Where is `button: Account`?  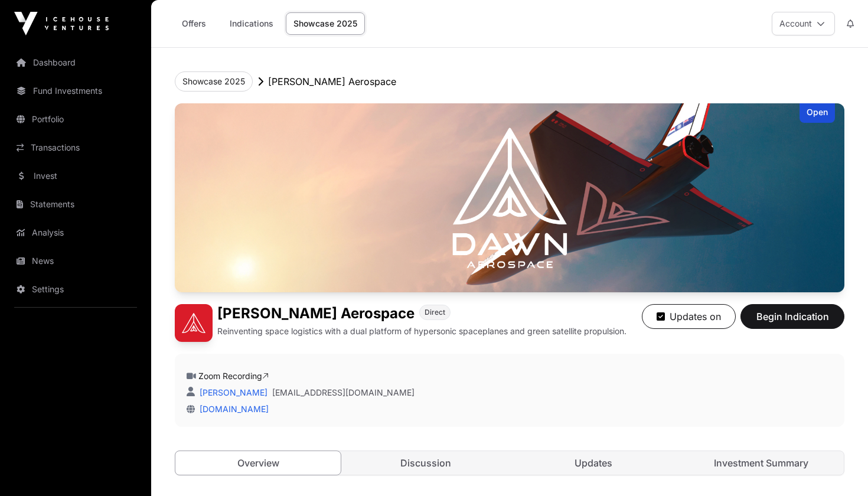
button: Account is located at coordinates (803, 23).